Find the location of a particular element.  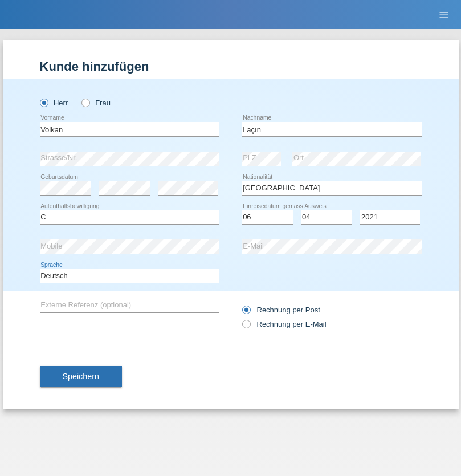

label: Rechnung per E-Mail is located at coordinates (285, 324).